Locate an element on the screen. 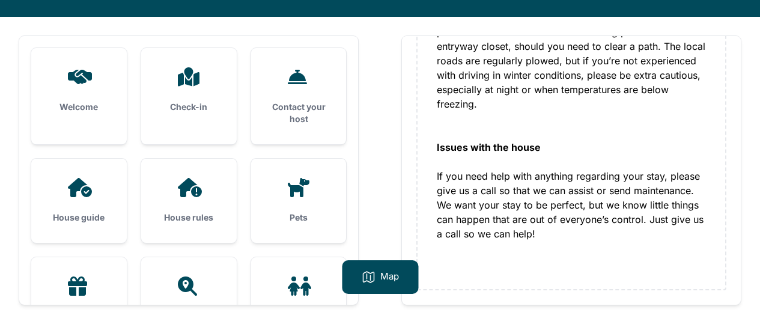 Image resolution: width=760 pixels, height=336 pixels. h3: Contact your host is located at coordinates (299, 113).